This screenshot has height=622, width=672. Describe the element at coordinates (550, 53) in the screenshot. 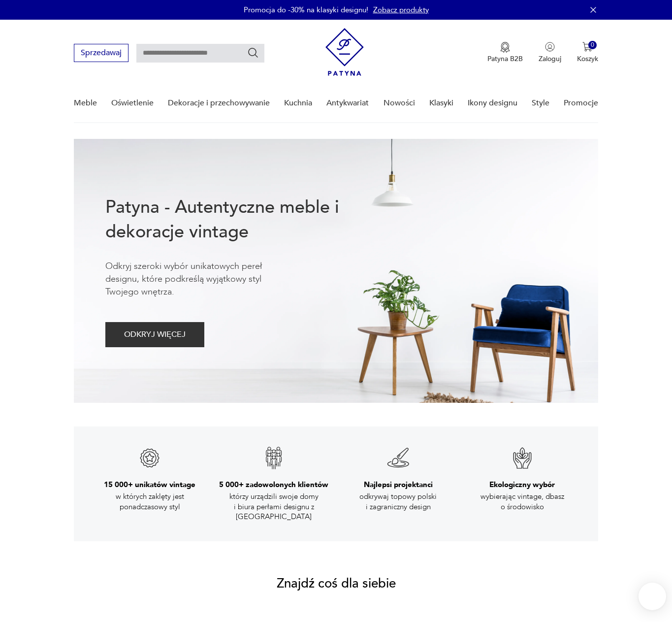

I see `button: Zaloguj` at that location.